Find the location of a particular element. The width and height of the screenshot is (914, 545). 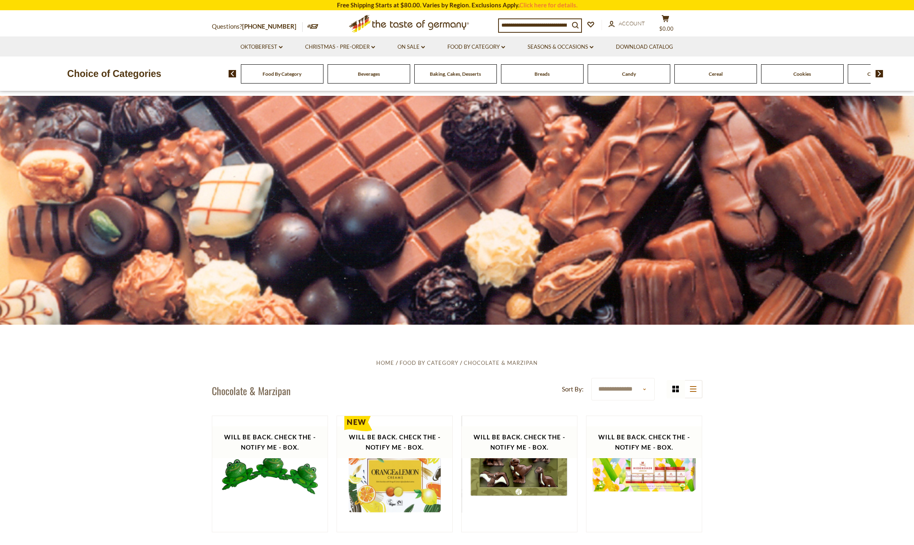

a: Coffee, Cocoa & Tea is located at coordinates (889, 74).